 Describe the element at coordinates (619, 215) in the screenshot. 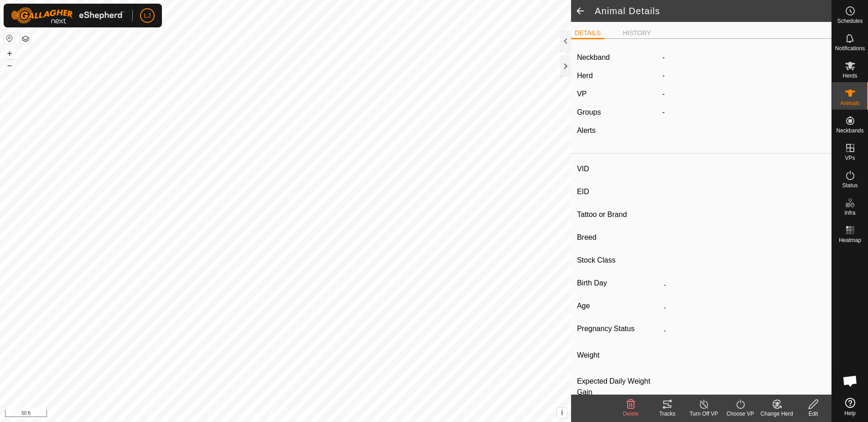

I see `label: Tattoo or Brand` at that location.